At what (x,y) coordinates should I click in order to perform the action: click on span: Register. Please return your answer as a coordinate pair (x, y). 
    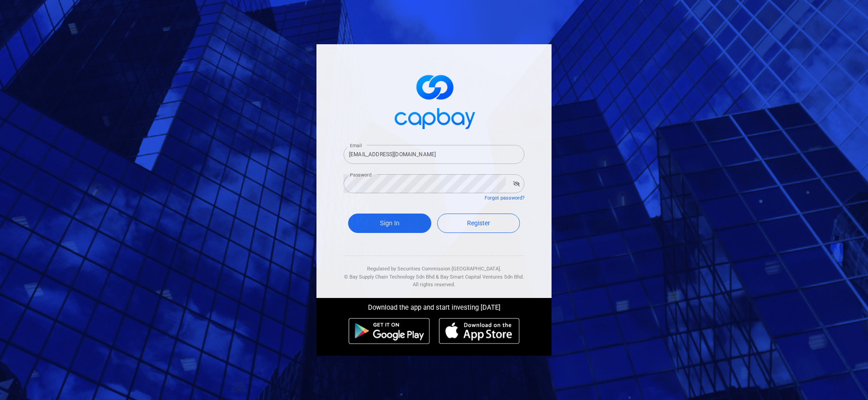
    Looking at the image, I should click on (479, 223).